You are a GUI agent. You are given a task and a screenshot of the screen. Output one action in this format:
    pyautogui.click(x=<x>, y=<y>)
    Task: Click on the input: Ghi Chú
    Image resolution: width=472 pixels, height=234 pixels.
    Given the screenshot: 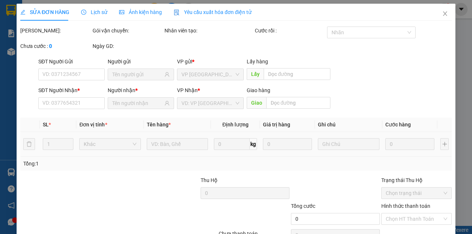 What is the action you would take?
    pyautogui.click(x=349, y=144)
    